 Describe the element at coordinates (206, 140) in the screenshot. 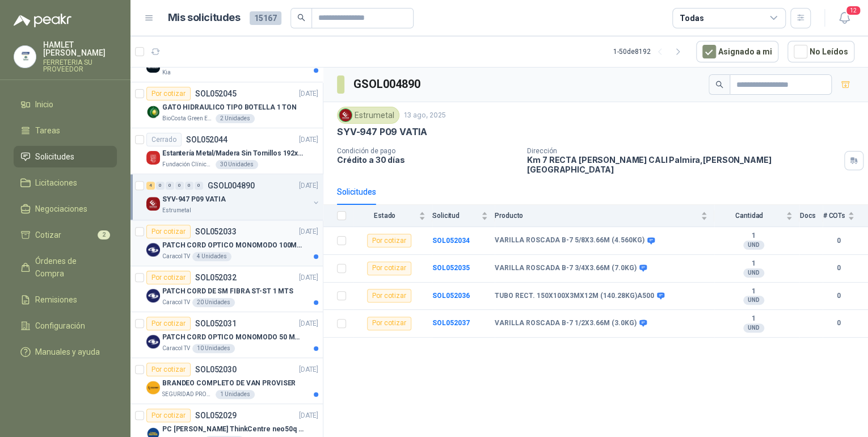

I see `p: SOL052044` at that location.